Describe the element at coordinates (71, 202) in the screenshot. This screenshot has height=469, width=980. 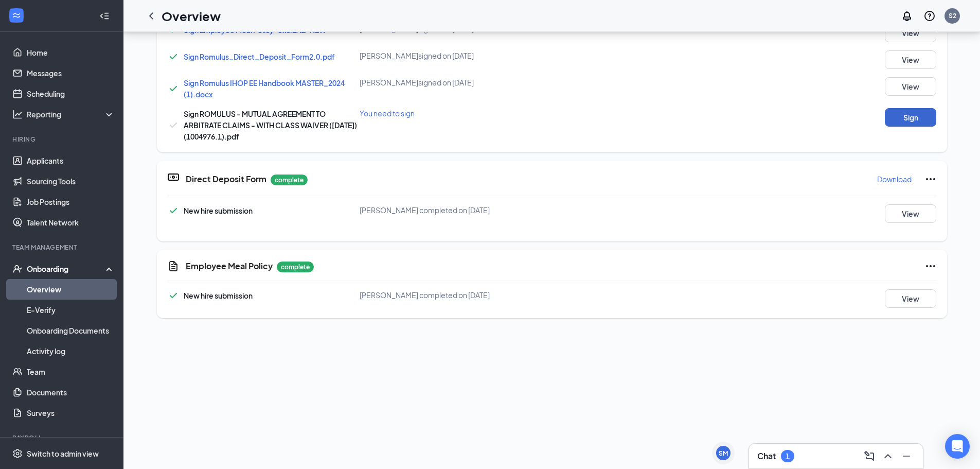
I see `a: Job Postings` at that location.